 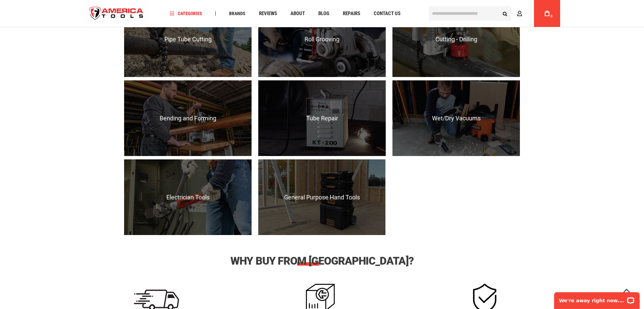 What do you see at coordinates (188, 39) in the screenshot?
I see `span: Pipe Tube Cutting` at bounding box center [188, 39].